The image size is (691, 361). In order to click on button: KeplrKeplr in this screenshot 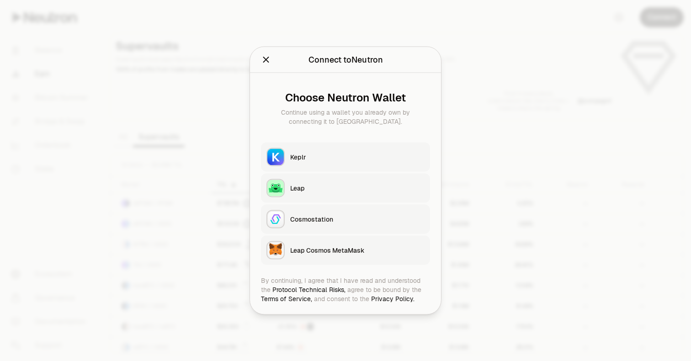, I will do `click(346, 157)`.